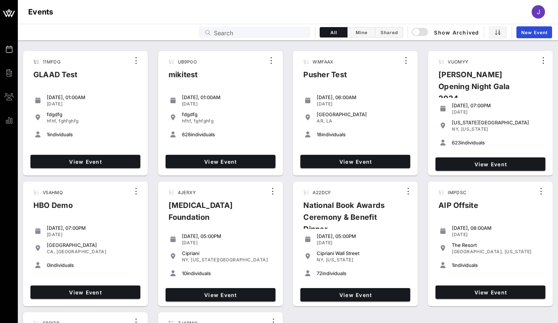 The image size is (558, 323). What do you see at coordinates (319, 134) in the screenshot?
I see `span: 18` at bounding box center [319, 134].